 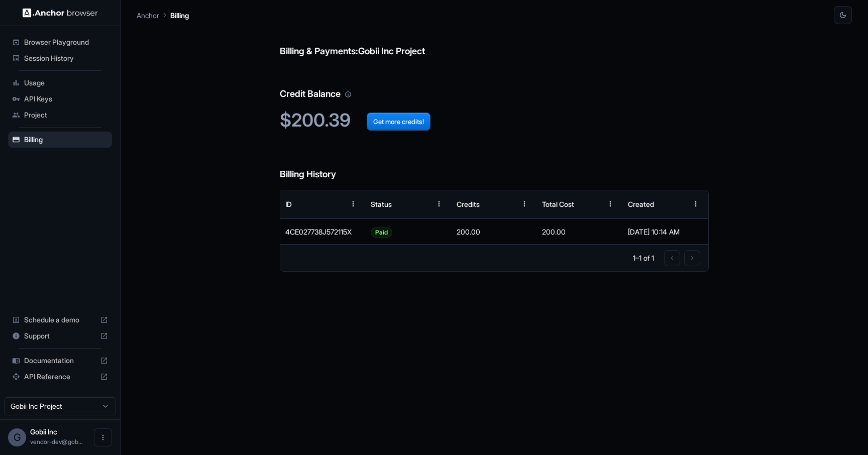 What do you see at coordinates (60, 139) in the screenshot?
I see `div: Billing` at bounding box center [60, 139].